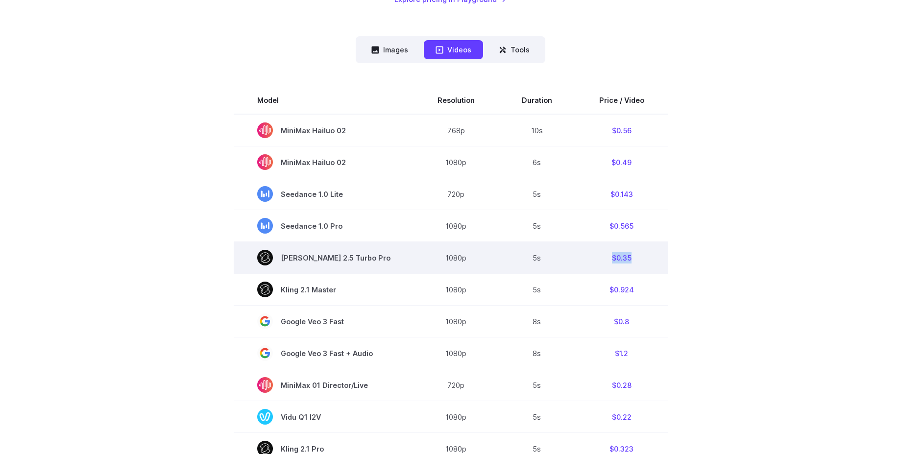 Image resolution: width=901 pixels, height=454 pixels. What do you see at coordinates (622, 258) in the screenshot?
I see `td: $0.35` at bounding box center [622, 258].